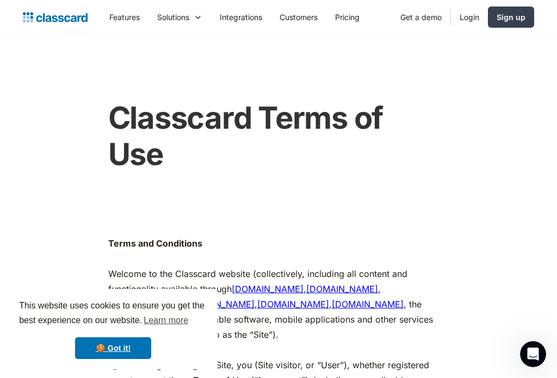 The height and width of the screenshot is (378, 557). Describe the element at coordinates (113, 329) in the screenshot. I see `div: cookieconsent` at that location.